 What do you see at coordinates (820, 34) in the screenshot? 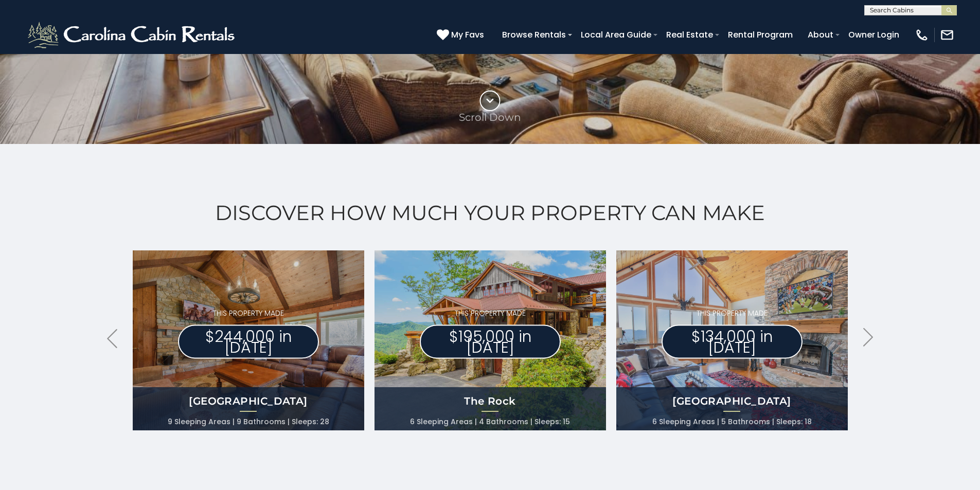
I see `a: About` at bounding box center [820, 34].